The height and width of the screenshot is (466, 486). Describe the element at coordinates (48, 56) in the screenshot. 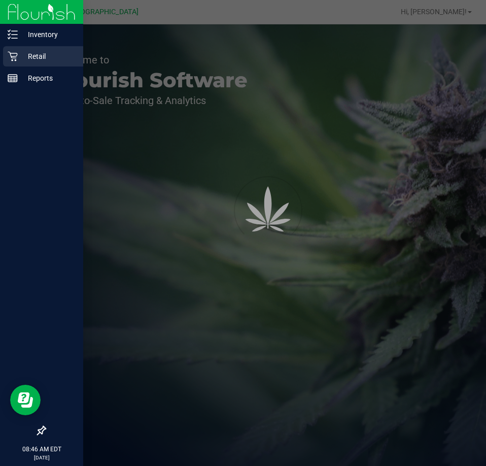

I see `p: Retail` at that location.